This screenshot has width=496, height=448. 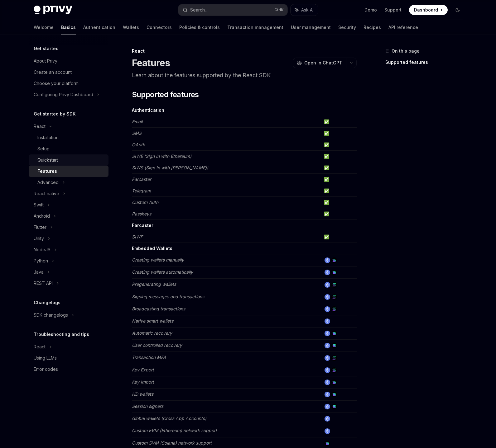 What do you see at coordinates (426, 62) in the screenshot?
I see `a: Supported features` at bounding box center [426, 62].